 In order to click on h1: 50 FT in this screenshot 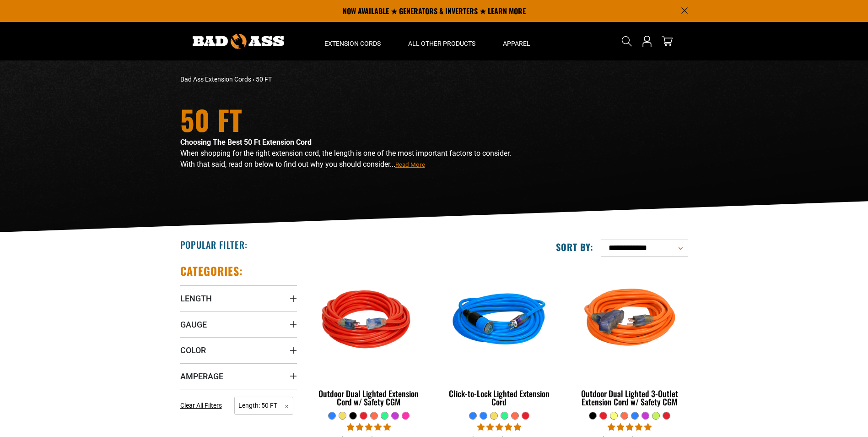, I will do `click(347, 119)`.